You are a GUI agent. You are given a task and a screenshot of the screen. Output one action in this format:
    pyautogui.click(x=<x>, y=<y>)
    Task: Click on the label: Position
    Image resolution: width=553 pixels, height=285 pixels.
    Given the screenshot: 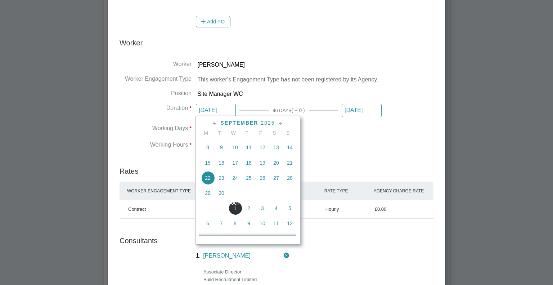 What is the action you would take?
    pyautogui.click(x=156, y=93)
    